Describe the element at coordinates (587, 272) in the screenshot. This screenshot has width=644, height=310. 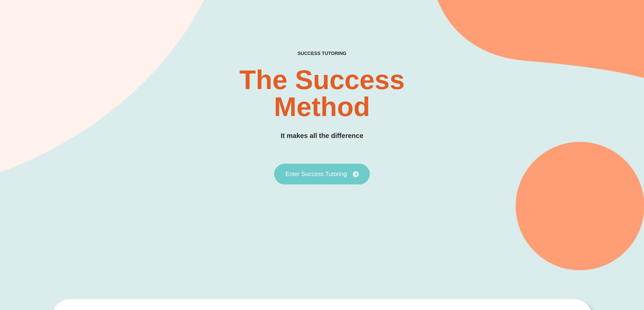
I see `div: Widget συνομιλίας` at that location.